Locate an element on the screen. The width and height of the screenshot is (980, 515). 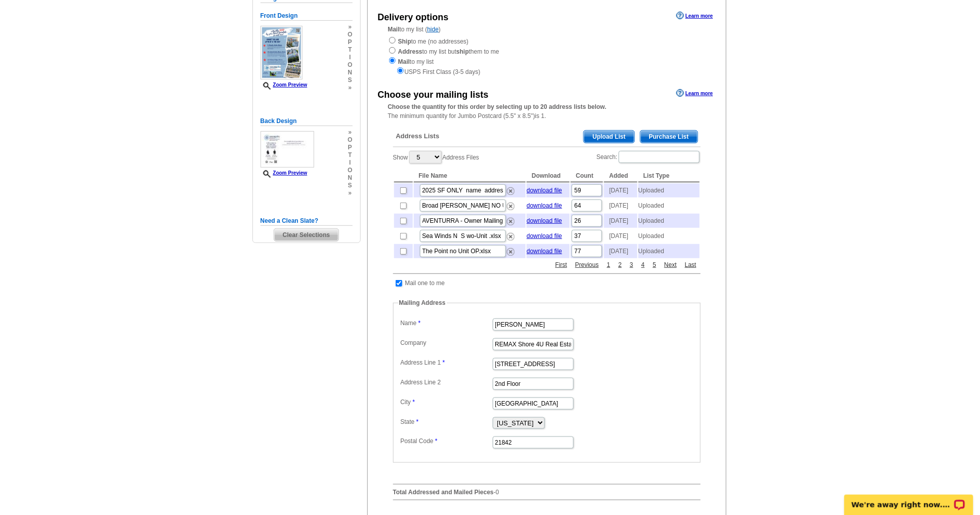
a: 5 is located at coordinates (654, 265).